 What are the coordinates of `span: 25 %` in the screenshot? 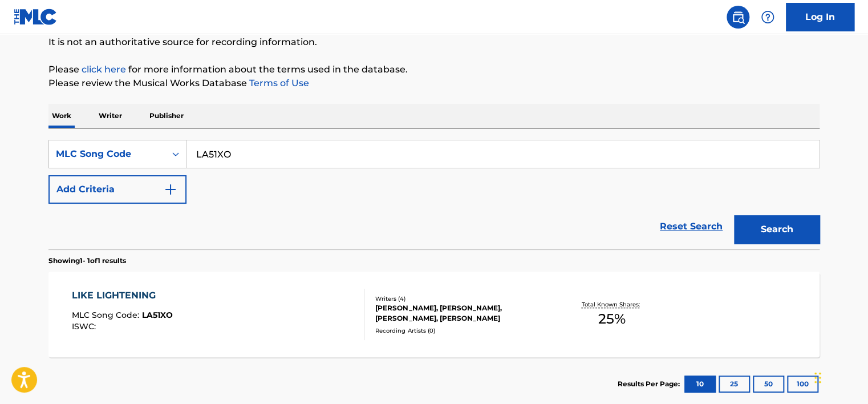 It's located at (612, 319).